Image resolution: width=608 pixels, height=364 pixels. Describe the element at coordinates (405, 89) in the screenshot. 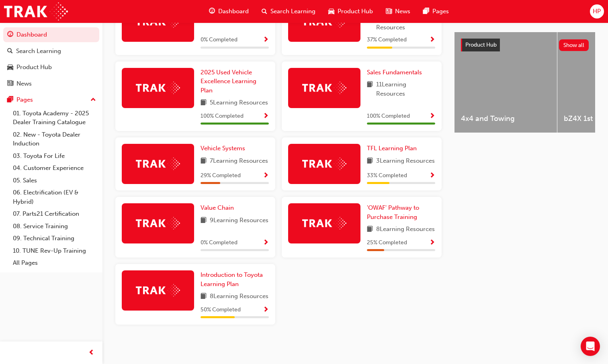

I see `span: 11 Learning Resources` at that location.